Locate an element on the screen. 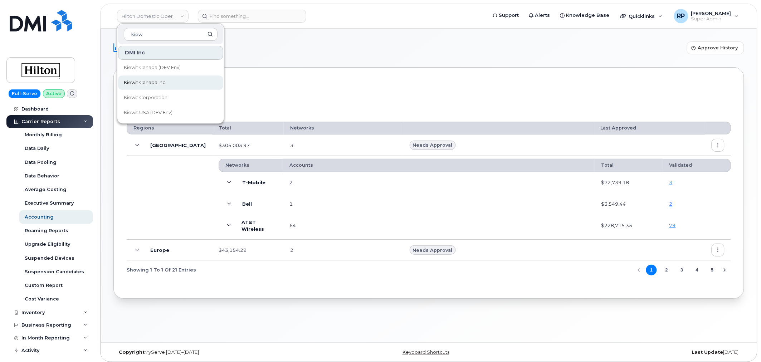 This screenshot has width=761, height=362. td: 64 is located at coordinates (439, 226).